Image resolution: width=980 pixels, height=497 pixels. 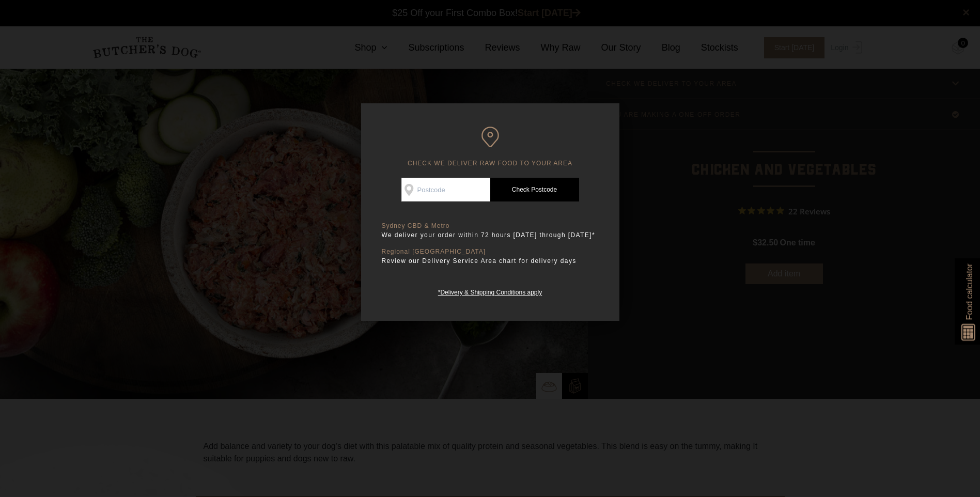 What do you see at coordinates (490, 261) in the screenshot?
I see `p: Review our Delivery Service Area chart for delivery days` at bounding box center [490, 261].